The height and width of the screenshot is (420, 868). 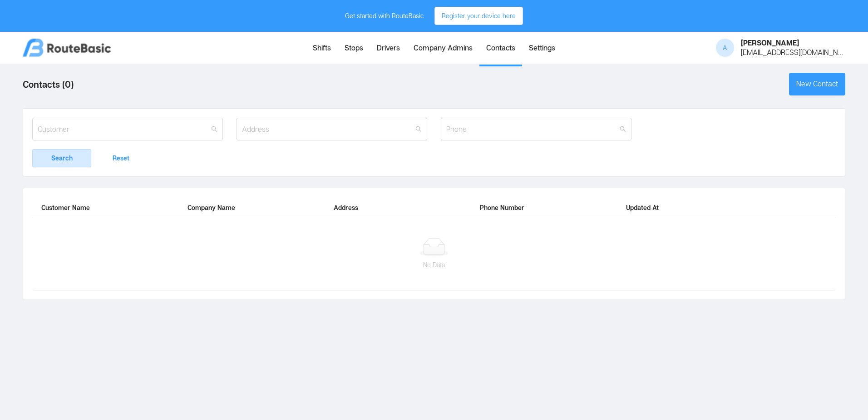 I want to click on input: Address, so click(x=332, y=129).